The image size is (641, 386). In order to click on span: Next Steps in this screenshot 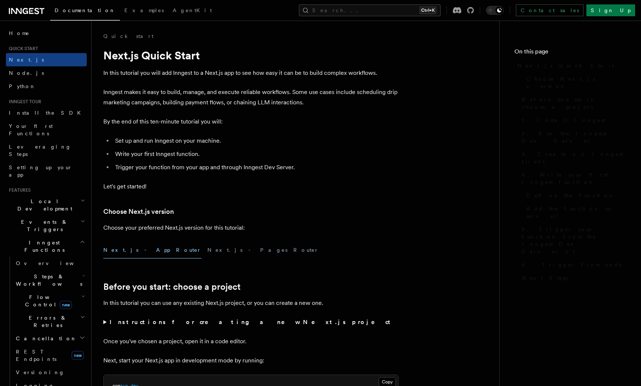, I will do `click(545, 278)`.